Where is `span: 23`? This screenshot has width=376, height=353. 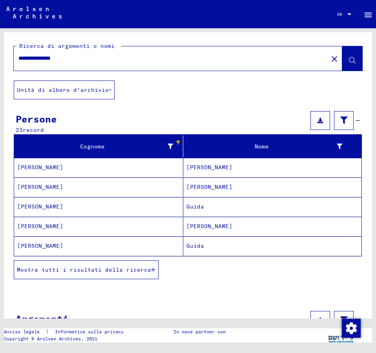
span: 23 is located at coordinates (19, 130).